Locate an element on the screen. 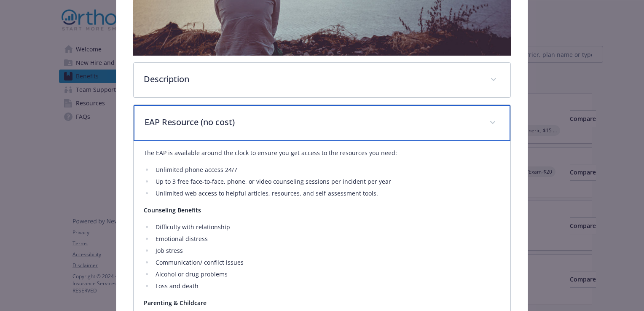 The width and height of the screenshot is (644, 311). li: Unlimited web access to helpful articles, resources, and self-assessment tools. is located at coordinates (327, 193).